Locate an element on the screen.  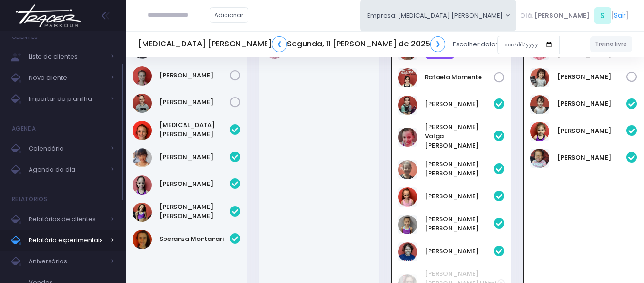
img: Rafaela momente peres is located at coordinates (408, 78).